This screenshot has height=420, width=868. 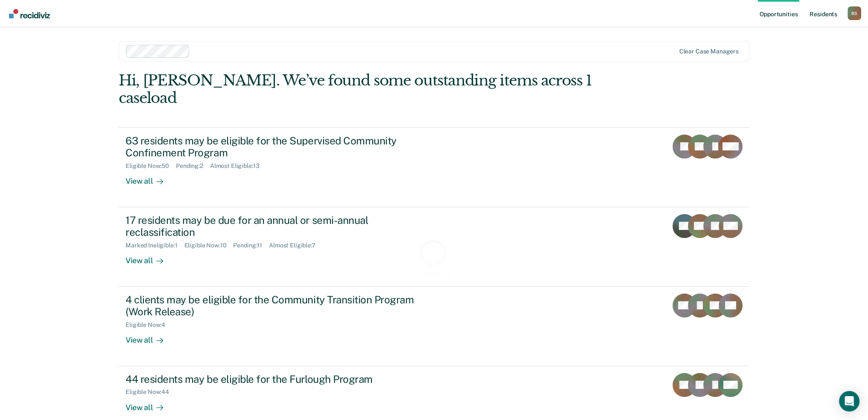 What do you see at coordinates (155, 245) in the screenshot?
I see `div: Marked Ineligible : 1` at bounding box center [155, 245].